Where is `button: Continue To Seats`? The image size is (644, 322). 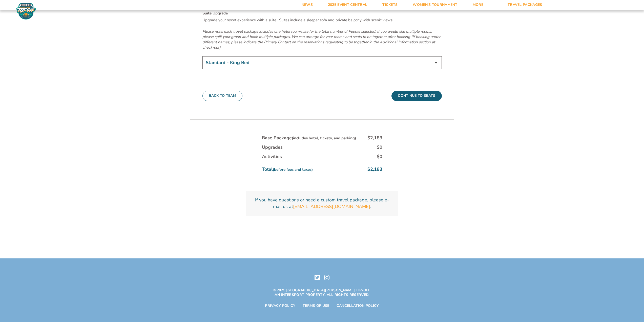
button: Continue To Seats is located at coordinates (417, 96).